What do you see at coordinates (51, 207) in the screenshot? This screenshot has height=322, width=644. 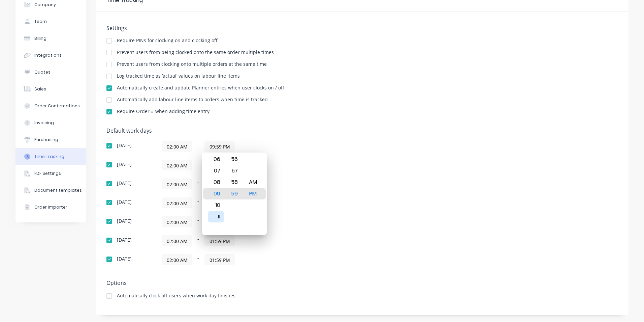 I see `div: Order Importer` at bounding box center [51, 207].